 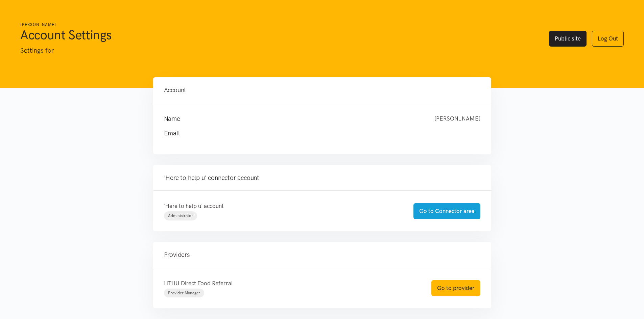 I want to click on h4: Account, so click(x=322, y=90).